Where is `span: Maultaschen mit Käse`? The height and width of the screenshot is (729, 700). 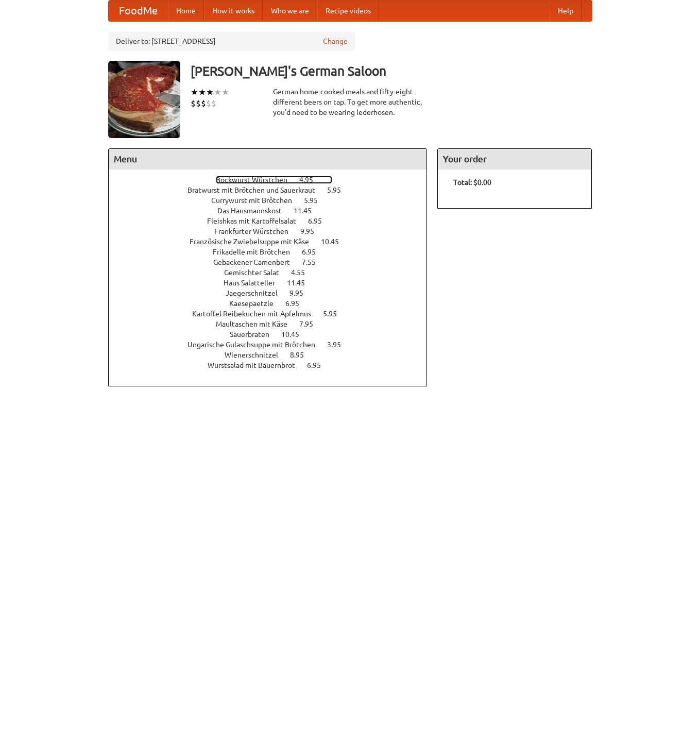
span: Maultaschen mit Käse is located at coordinates (257, 324).